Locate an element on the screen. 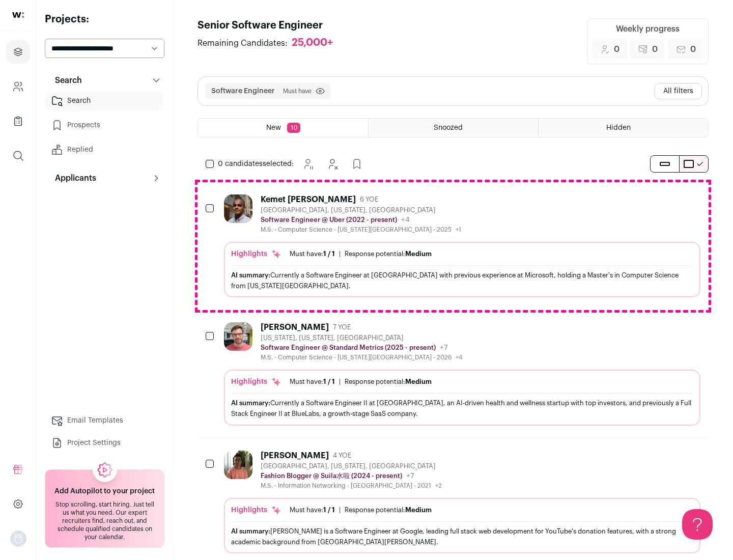 Image resolution: width=733 pixels, height=560 pixels. h2: Projects: is located at coordinates (104, 19).